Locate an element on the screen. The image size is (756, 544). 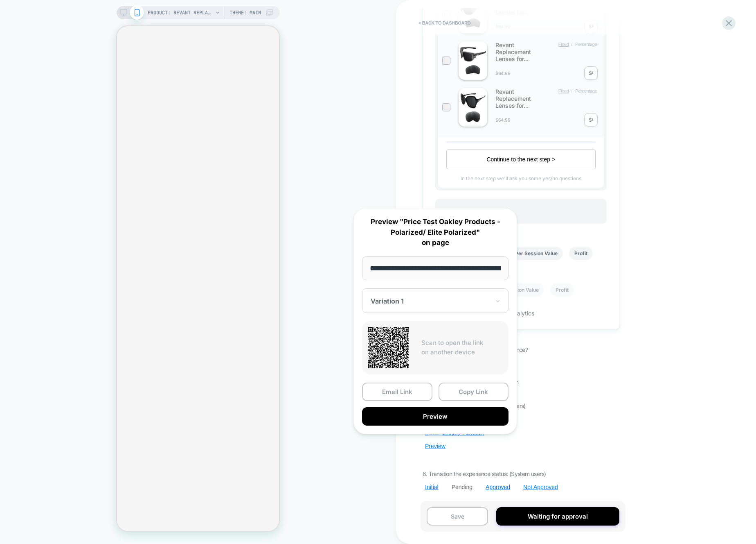
div: Initial is located at coordinates (431, 486).